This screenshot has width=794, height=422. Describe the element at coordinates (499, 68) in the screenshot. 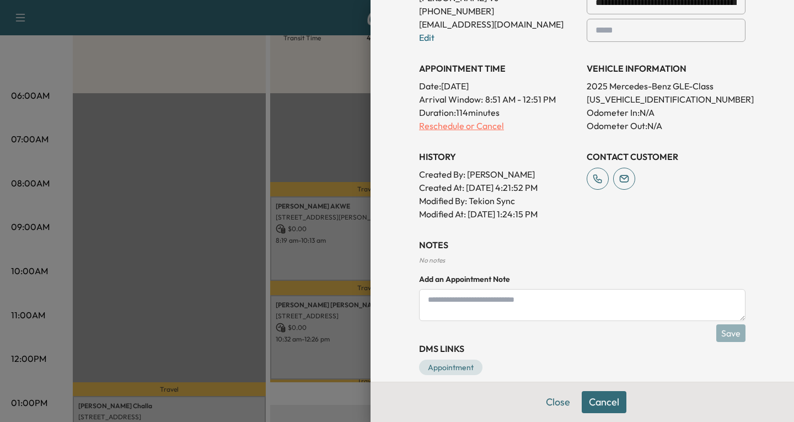

I see `h3: APPOINTMENT TIME` at that location.